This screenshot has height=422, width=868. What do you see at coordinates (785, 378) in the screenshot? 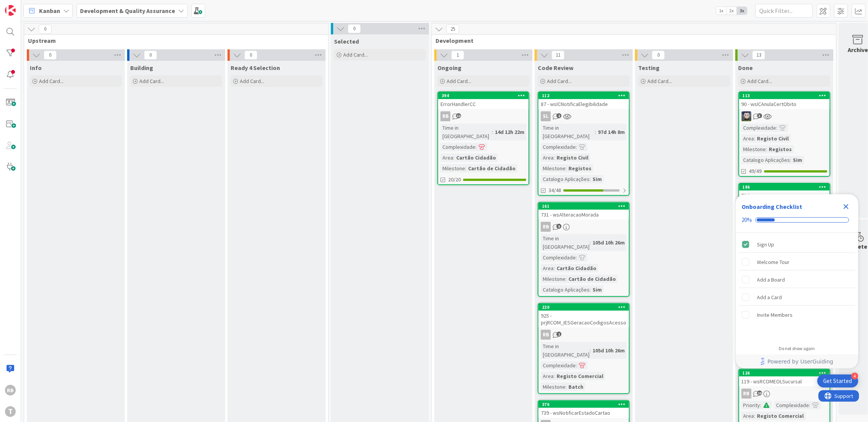
I see `div: 126119 - wsRCOMEOLSucursal` at bounding box center [785, 378].